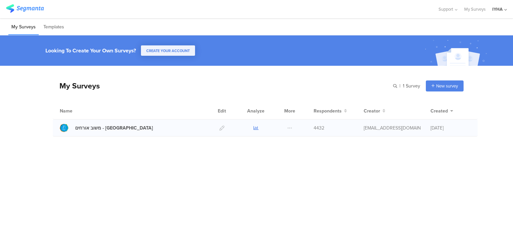 The width and height of the screenshot is (513, 232). What do you see at coordinates (319, 128) in the screenshot?
I see `span: 4432` at bounding box center [319, 128].